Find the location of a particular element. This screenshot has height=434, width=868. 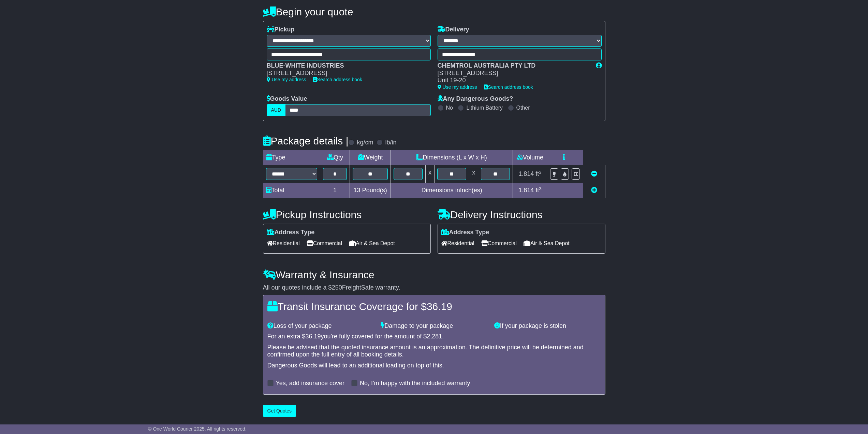

label: Yes, add insurance cover is located at coordinates (310, 383).